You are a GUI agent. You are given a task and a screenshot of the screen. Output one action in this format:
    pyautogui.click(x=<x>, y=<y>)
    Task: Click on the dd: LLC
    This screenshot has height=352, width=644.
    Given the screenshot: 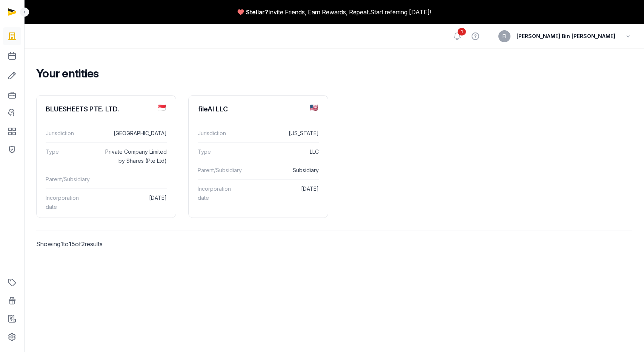 What is the action you would take?
    pyautogui.click(x=284, y=152)
    